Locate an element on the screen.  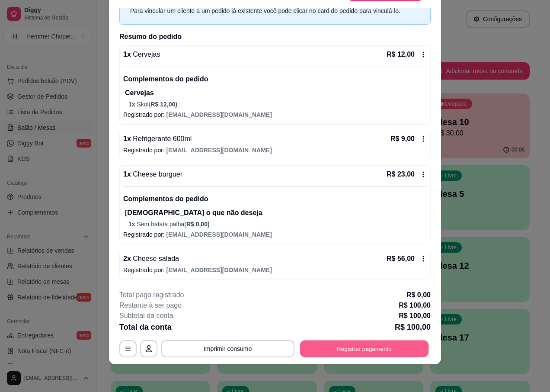
p: Skol ( is located at coordinates (277, 104).